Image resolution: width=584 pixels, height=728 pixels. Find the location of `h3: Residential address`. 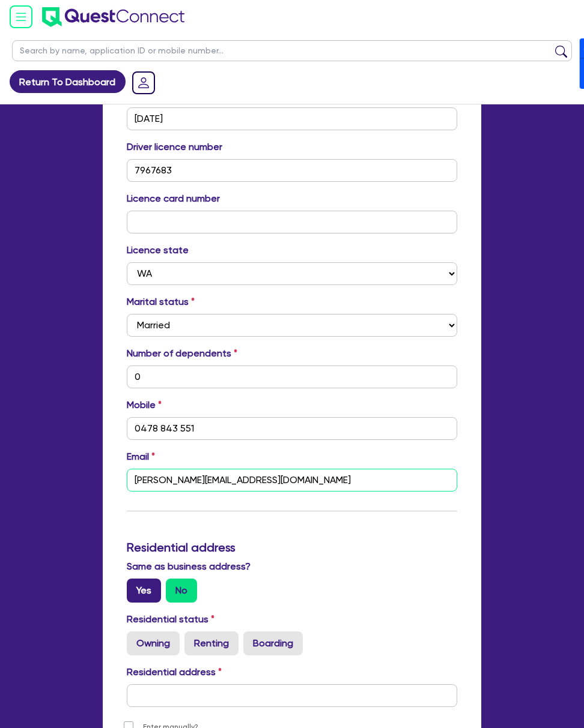

h3: Residential address is located at coordinates (292, 547).